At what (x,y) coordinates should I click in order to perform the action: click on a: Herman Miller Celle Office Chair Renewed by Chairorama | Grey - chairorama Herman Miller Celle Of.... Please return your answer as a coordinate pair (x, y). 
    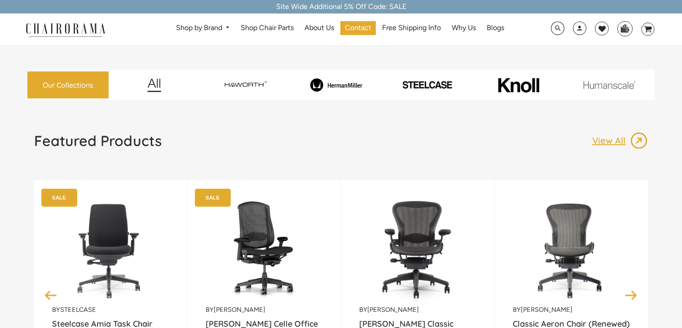
    Looking at the image, I should click on (264, 249).